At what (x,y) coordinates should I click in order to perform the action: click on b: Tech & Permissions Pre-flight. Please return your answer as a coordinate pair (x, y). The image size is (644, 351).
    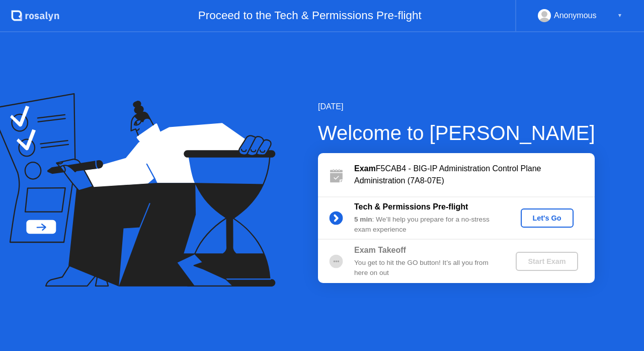
    Looking at the image, I should click on (411, 206).